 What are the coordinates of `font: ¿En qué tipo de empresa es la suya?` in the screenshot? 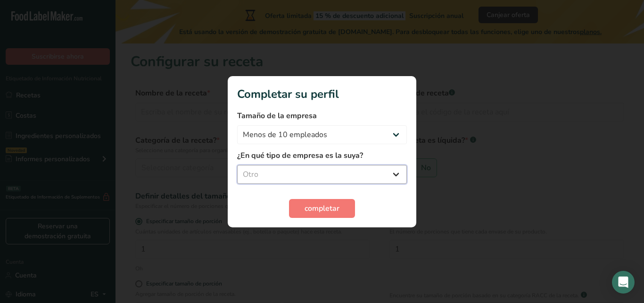 It's located at (300, 155).